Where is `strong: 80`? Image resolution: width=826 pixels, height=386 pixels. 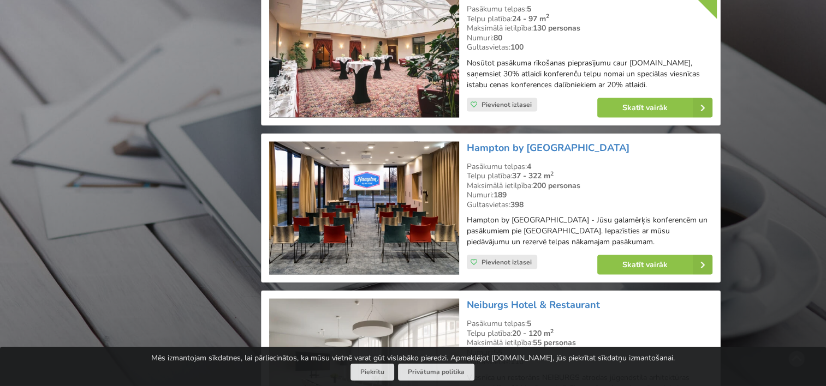
strong: 80 is located at coordinates (498, 38).